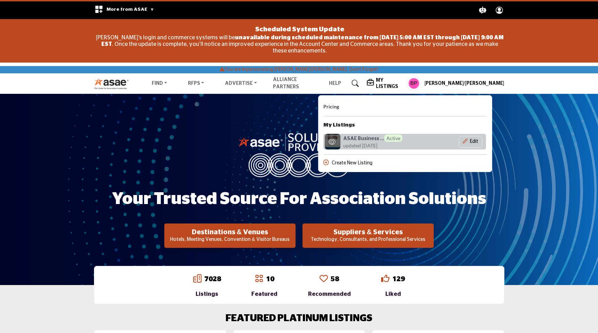 This screenshot has width=598, height=333. What do you see at coordinates (354, 84) in the screenshot?
I see `a: Search` at bounding box center [354, 84].